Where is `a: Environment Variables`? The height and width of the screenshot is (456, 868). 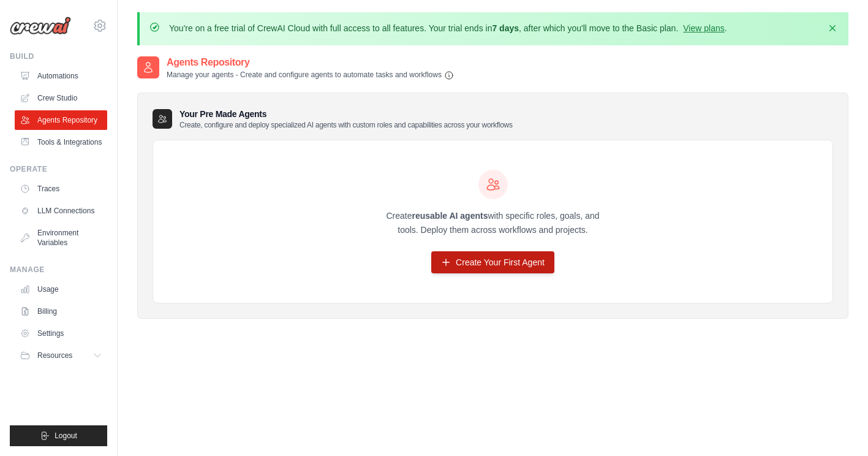
a: Environment Variables is located at coordinates (61, 238).